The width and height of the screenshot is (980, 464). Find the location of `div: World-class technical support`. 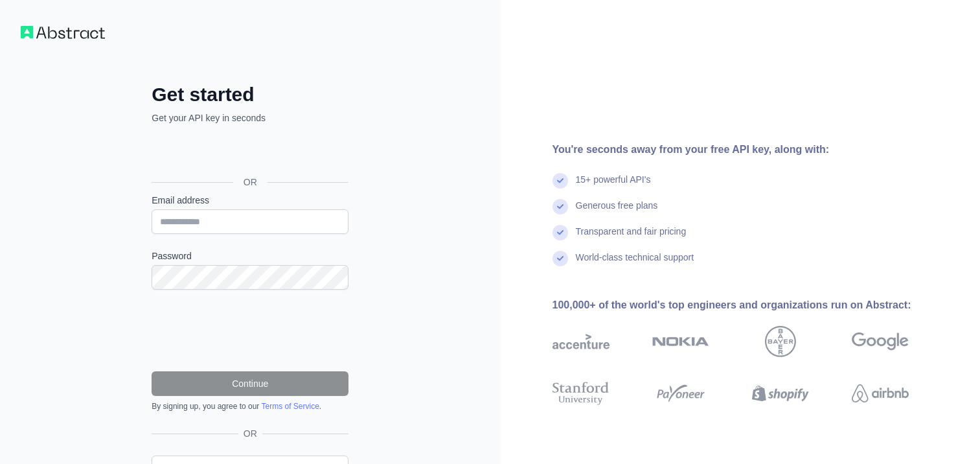

div: World-class technical support is located at coordinates (635, 264).